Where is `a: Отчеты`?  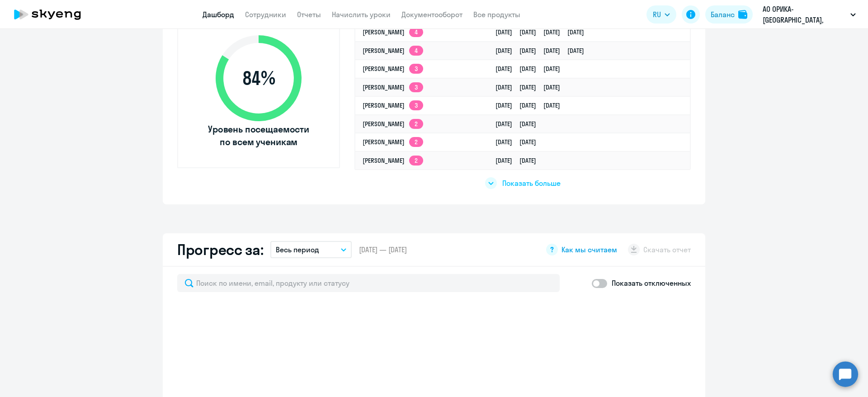
a: Отчеты is located at coordinates (309, 14).